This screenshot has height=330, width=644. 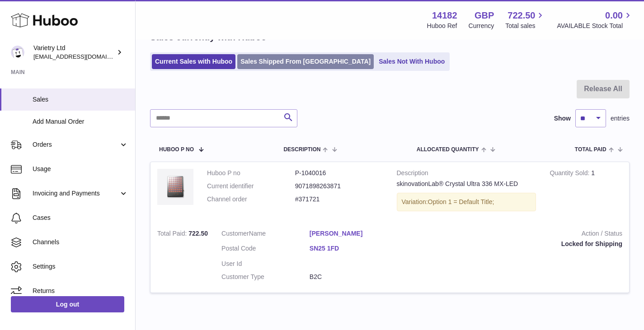 I want to click on dd: #371721, so click(x=339, y=199).